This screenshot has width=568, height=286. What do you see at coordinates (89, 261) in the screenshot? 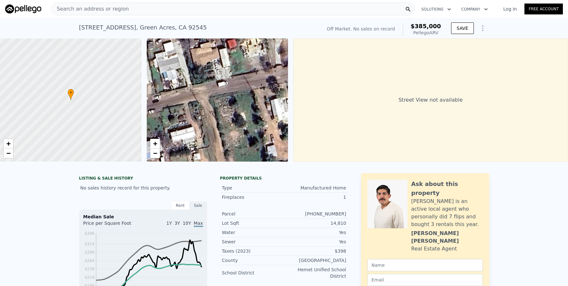
I see `tspan: $264` at bounding box center [89, 261].